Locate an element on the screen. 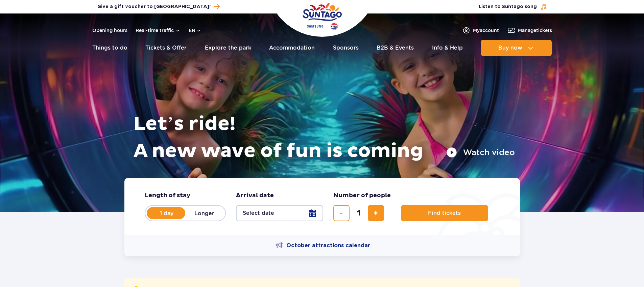 The height and width of the screenshot is (287, 644). button: add ticket is located at coordinates (376, 213).